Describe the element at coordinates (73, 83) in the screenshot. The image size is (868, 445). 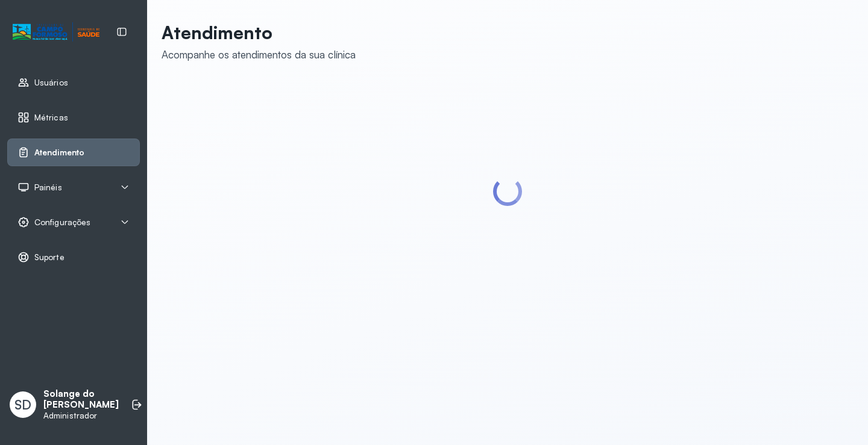
I see `a: Usuários` at that location.